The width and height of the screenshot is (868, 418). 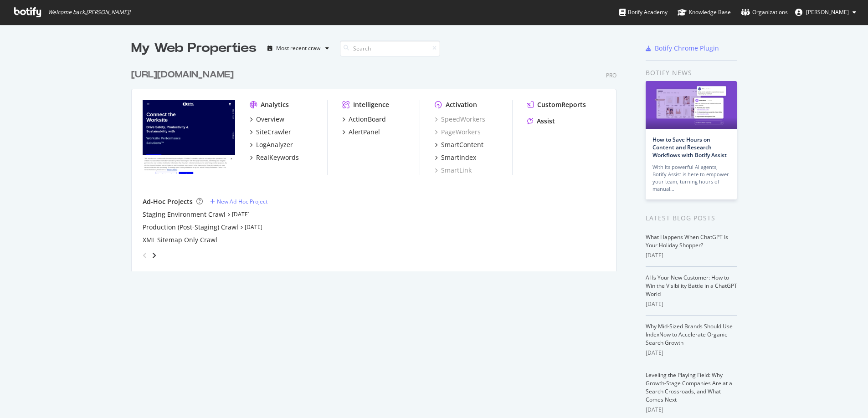 What do you see at coordinates (242, 201) in the screenshot?
I see `div: New Ad-Hoc Project` at bounding box center [242, 201].